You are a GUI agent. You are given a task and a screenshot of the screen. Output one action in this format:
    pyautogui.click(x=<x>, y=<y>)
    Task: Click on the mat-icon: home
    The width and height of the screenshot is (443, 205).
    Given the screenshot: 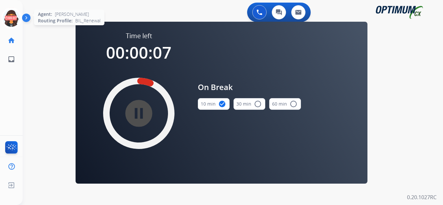 What is the action you would take?
    pyautogui.click(x=11, y=41)
    